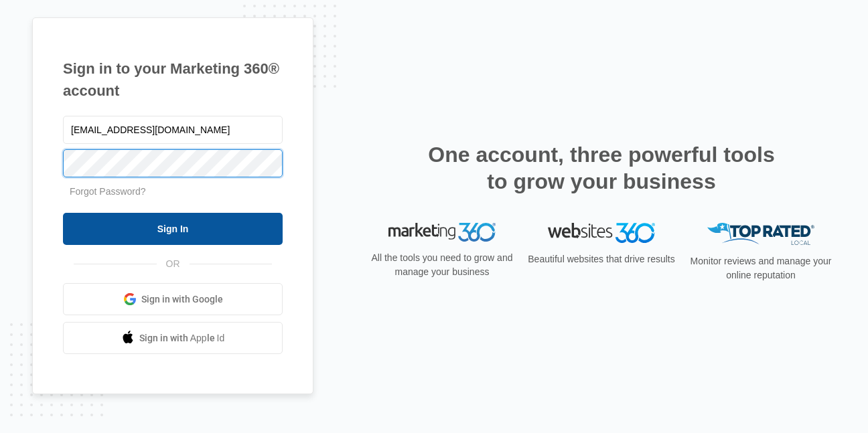  I want to click on span: OR, so click(172, 264).